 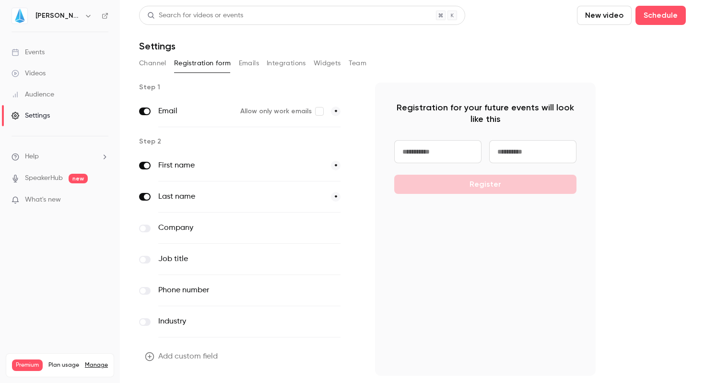 I want to click on label: Job title, so click(x=229, y=259).